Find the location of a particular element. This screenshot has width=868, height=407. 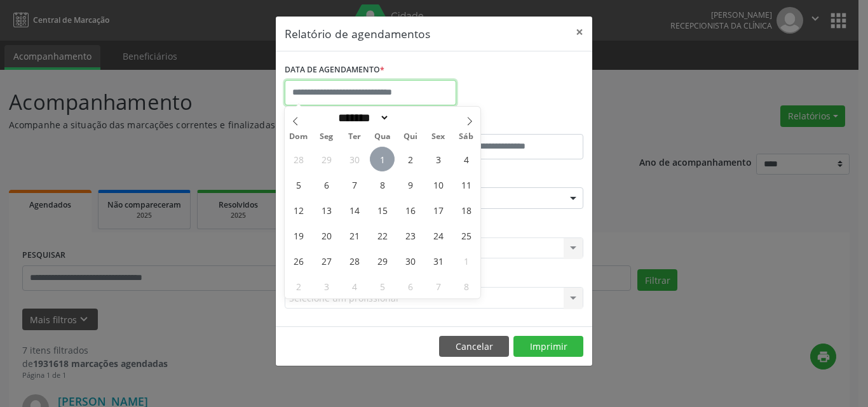

span: Outubro 4, 2025 is located at coordinates (466, 159).